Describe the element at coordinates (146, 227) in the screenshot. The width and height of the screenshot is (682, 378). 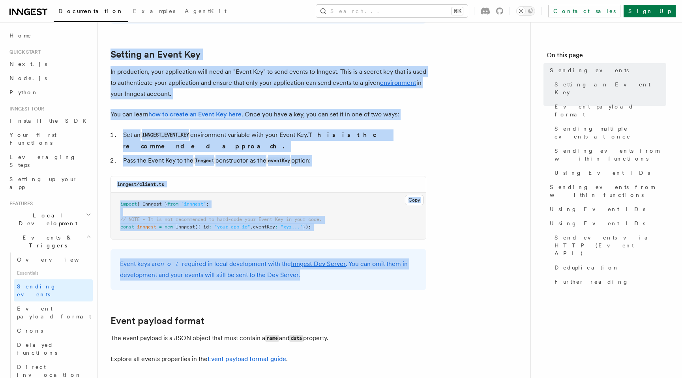
I see `span: inngest` at that location.